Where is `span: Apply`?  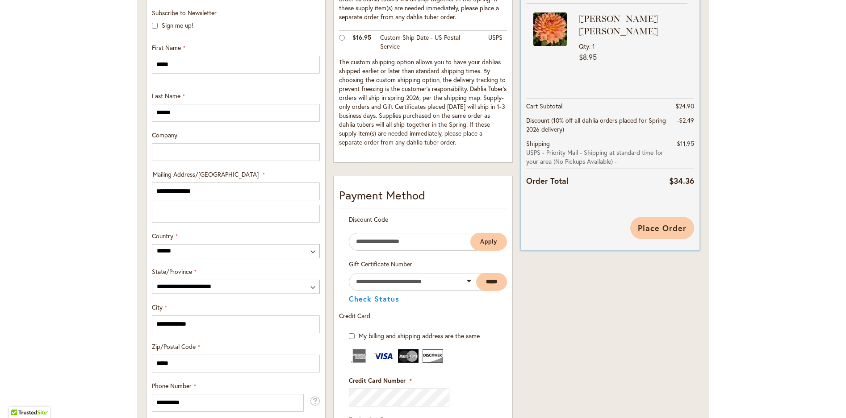
span: Apply is located at coordinates (488, 242).